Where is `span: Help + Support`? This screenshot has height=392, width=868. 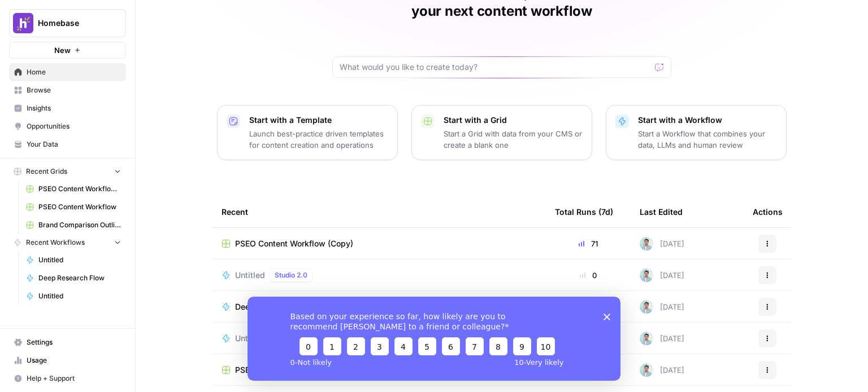 span: Help + Support is located at coordinates (74, 379).